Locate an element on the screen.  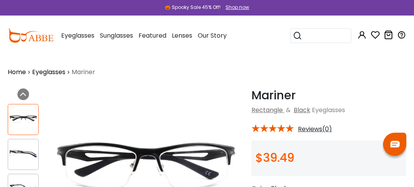
span: Our Story is located at coordinates (212, 35).